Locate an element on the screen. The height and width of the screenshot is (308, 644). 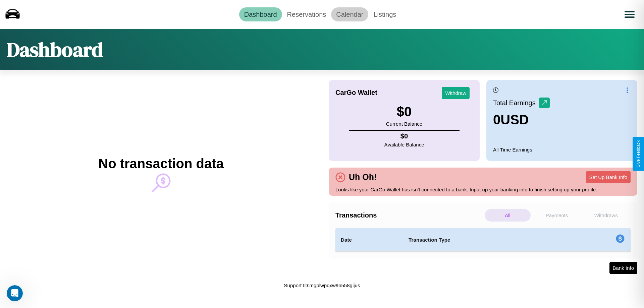
table: simple table is located at coordinates (483, 240).